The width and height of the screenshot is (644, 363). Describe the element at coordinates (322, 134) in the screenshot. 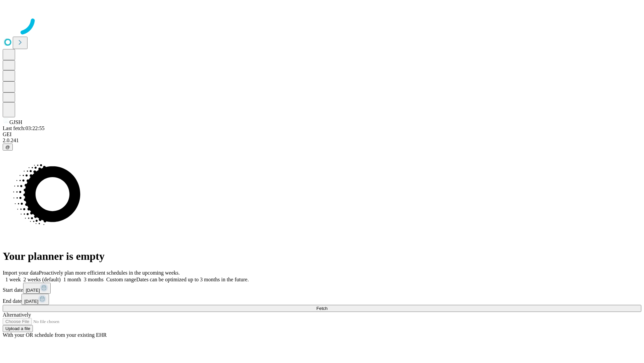

I see `div: GEI` at that location.